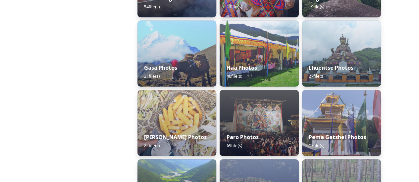  What do you see at coordinates (177, 123) in the screenshot?
I see `img: mongar5.jpg` at bounding box center [177, 123].